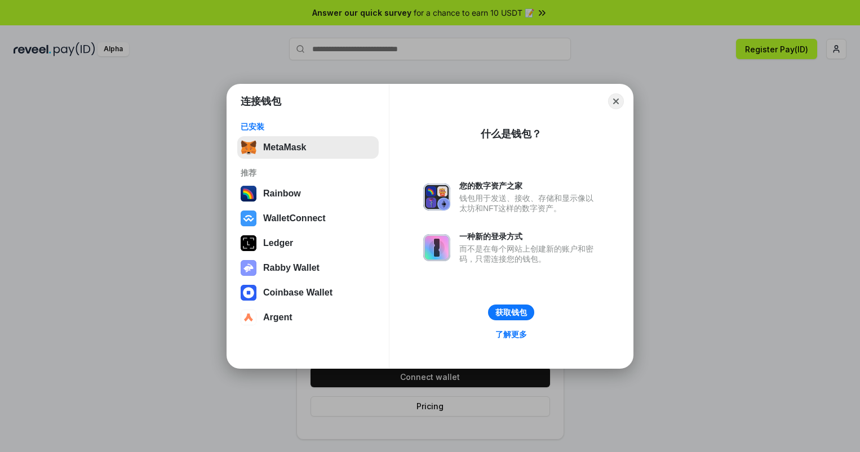 The height and width of the screenshot is (452, 860). What do you see at coordinates (308, 268) in the screenshot?
I see `button: Rabby Wallet` at bounding box center [308, 268].